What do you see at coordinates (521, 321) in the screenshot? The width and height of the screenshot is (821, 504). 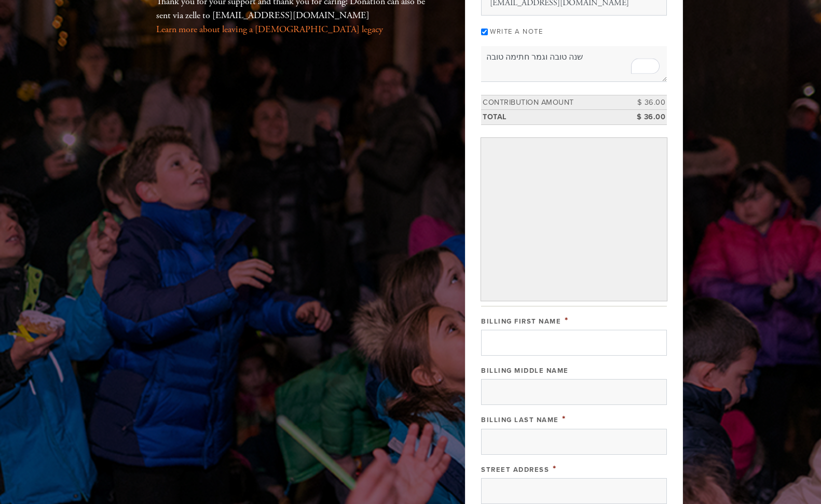 I see `label: Billing First Name` at bounding box center [521, 321].